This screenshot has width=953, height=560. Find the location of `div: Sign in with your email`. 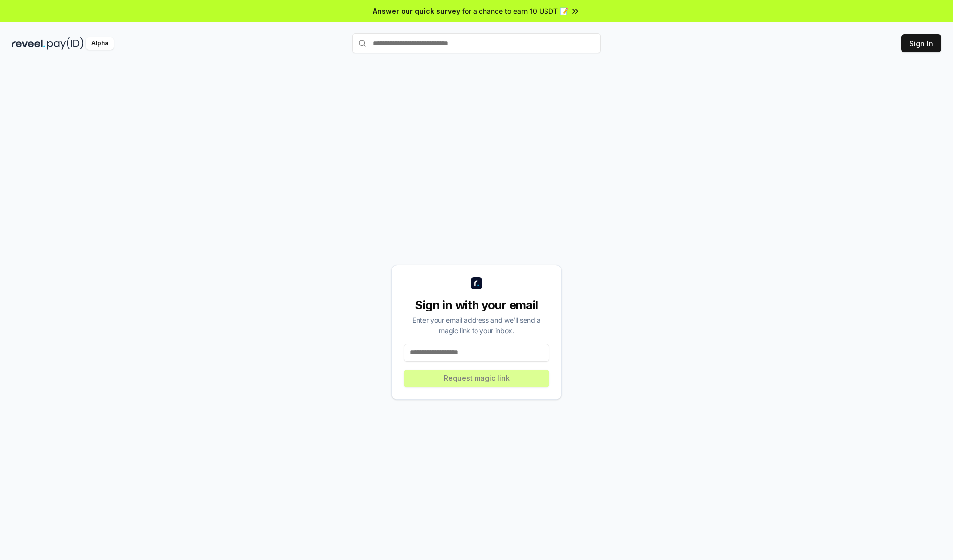

div: Sign in with your email is located at coordinates (476, 305).